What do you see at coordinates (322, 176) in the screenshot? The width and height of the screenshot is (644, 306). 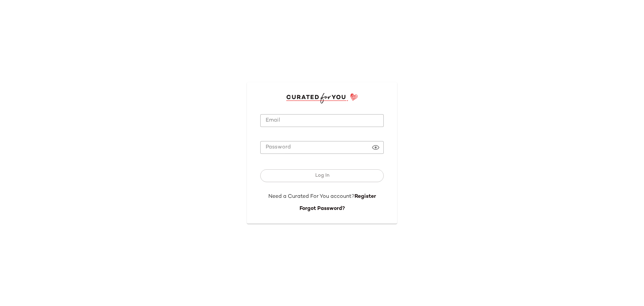 I see `button: Log In` at bounding box center [322, 176].